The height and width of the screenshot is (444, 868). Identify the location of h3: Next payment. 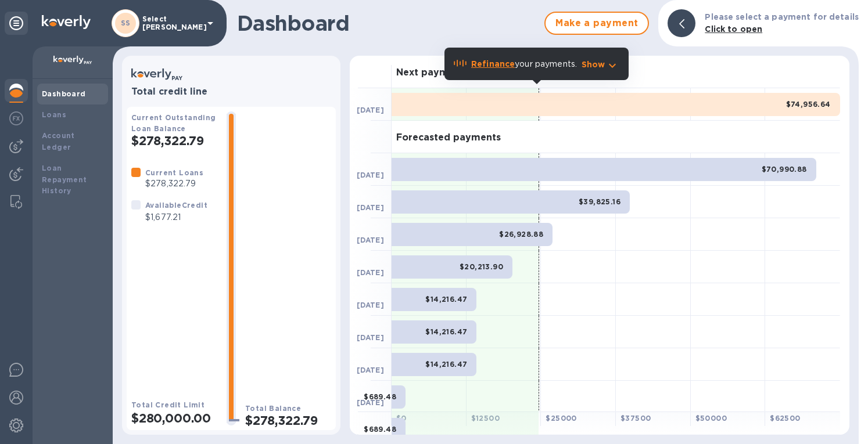
(431, 73).